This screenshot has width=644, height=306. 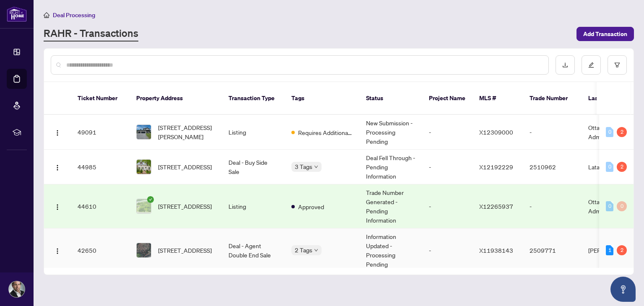 I want to click on span: X11938143, so click(x=496, y=250).